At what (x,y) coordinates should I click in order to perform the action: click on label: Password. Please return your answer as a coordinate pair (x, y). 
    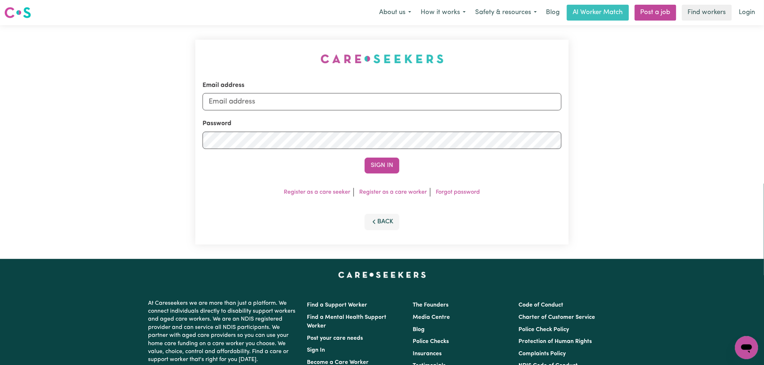
    Looking at the image, I should click on (217, 124).